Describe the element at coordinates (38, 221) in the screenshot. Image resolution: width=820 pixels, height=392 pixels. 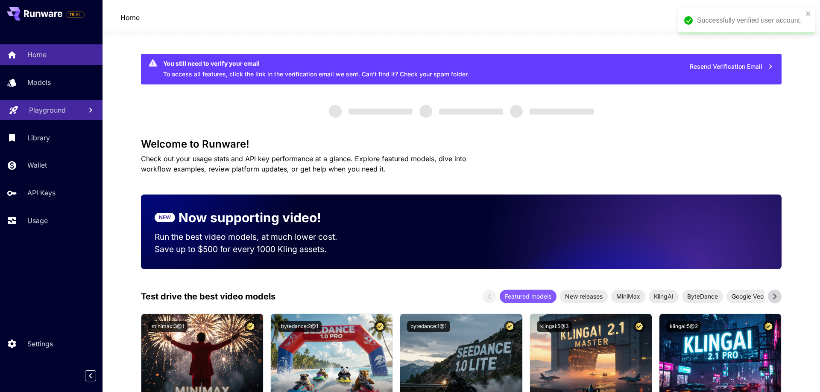
I see `p: Usage` at that location.